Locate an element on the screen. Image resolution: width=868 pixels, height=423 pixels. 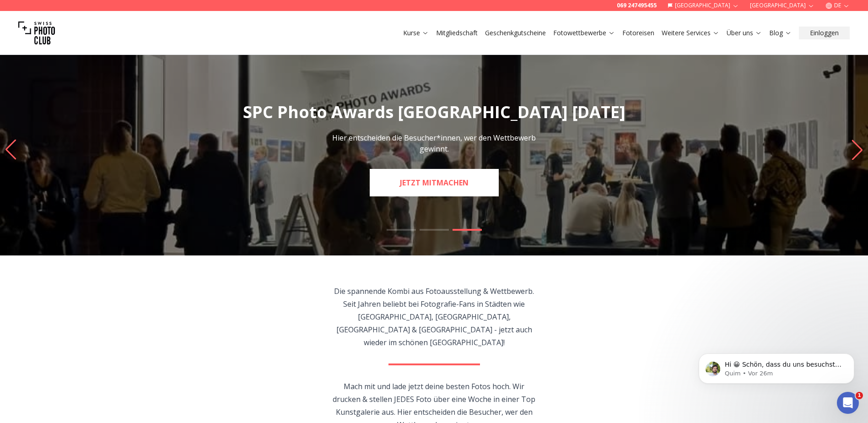
button: Fotoreisen is located at coordinates (638, 33).